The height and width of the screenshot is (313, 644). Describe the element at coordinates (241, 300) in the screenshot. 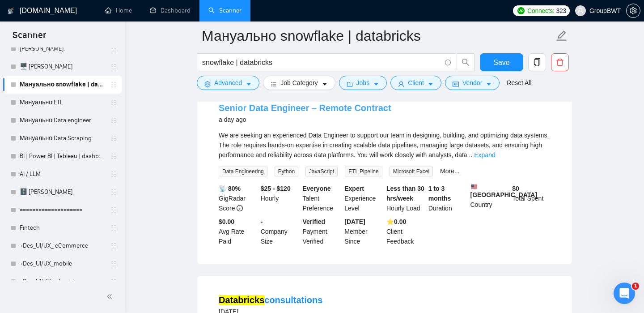

I see `mark: Databricks` at that location.